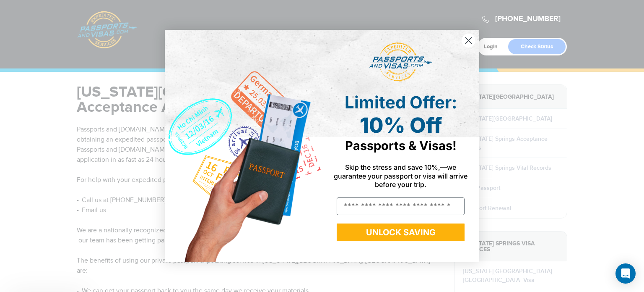  Describe the element at coordinates (400, 232) in the screenshot. I see `button: UNLOCK SAVING` at that location.